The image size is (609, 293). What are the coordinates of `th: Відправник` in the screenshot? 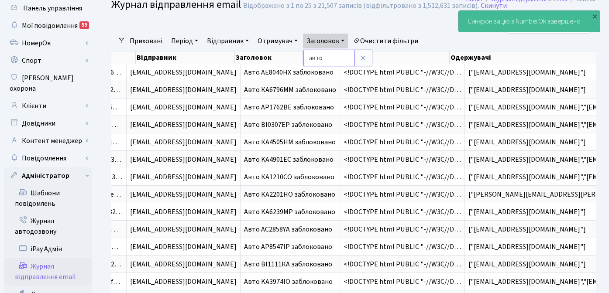 It's located at (185, 58).